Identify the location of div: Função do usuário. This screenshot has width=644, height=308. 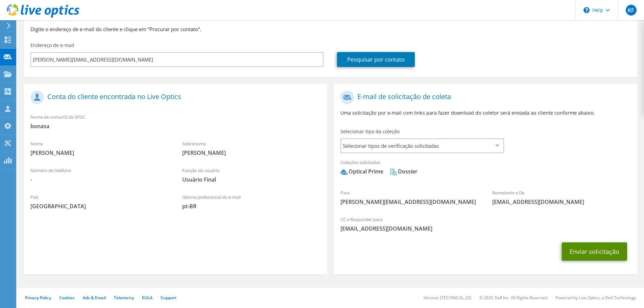
(251, 174).